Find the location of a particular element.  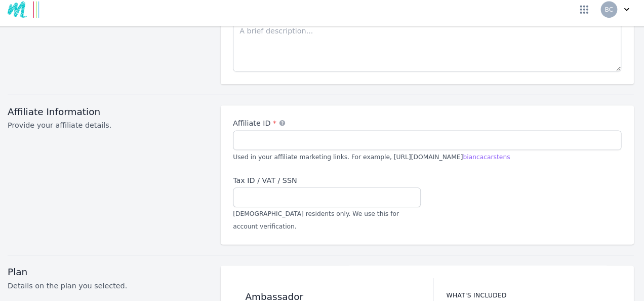

p: Details on the plan you selected. is located at coordinates (114, 286).